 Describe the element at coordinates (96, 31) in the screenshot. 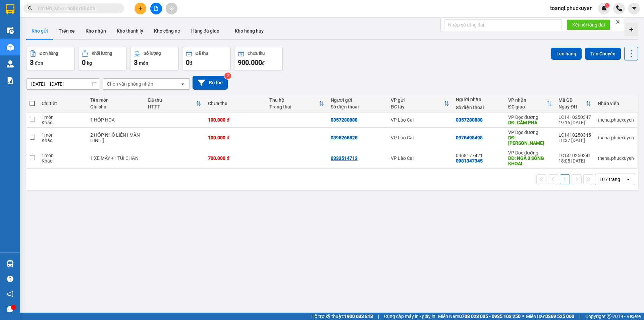

I see `button: Kho nhận` at that location.